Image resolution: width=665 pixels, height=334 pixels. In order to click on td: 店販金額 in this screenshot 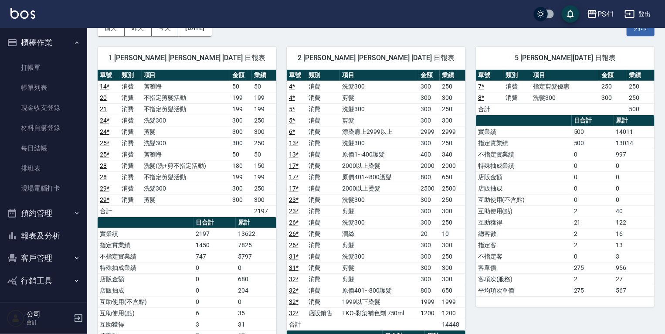, I will do `click(146, 279)`.